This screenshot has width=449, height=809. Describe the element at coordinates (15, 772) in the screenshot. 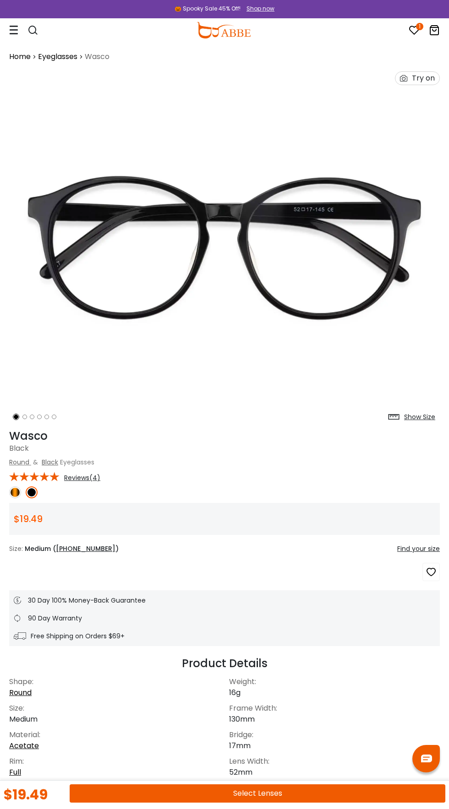

I see `a: Full` at that location.